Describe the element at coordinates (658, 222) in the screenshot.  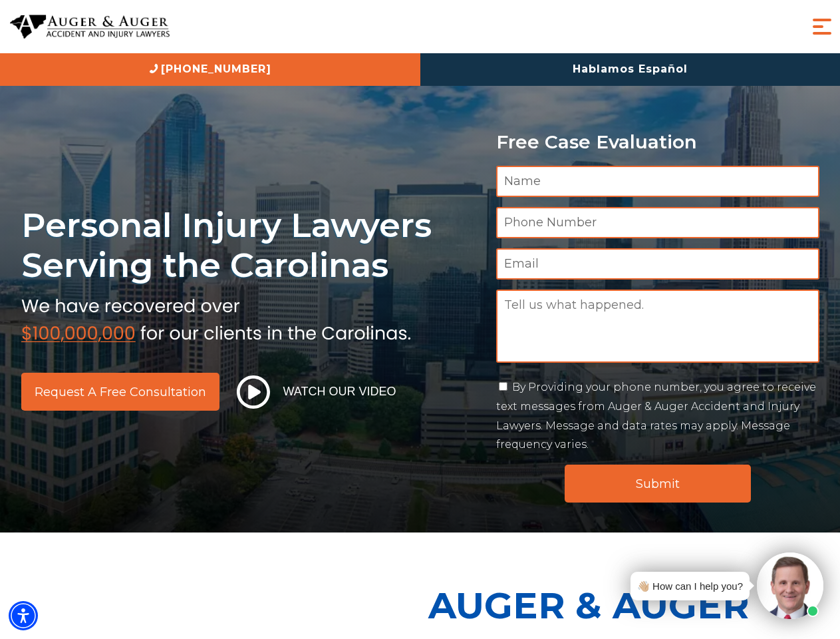
I see `input: Phone Number` at that location.